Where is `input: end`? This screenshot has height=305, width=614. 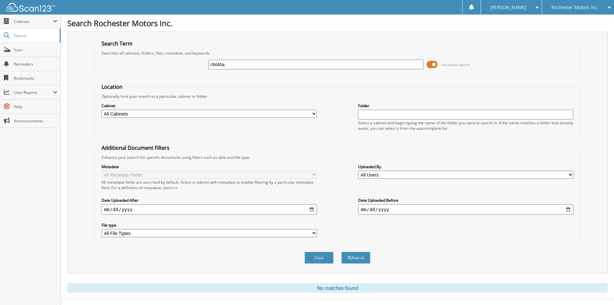 input: end is located at coordinates (466, 209).